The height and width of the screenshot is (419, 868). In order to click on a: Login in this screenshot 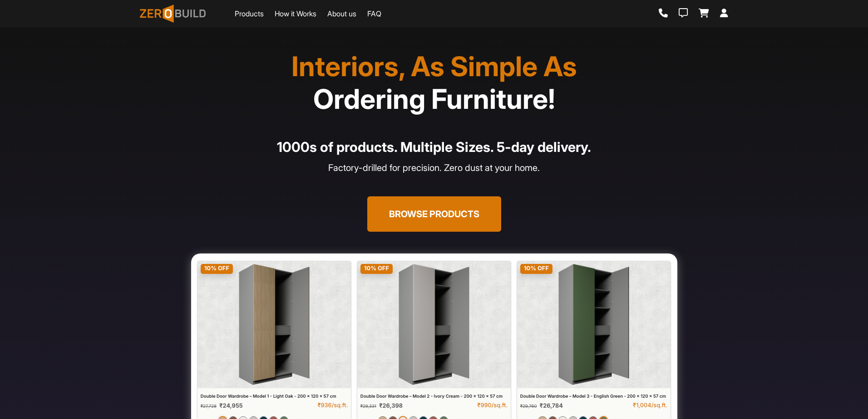, I will do `click(724, 14)`.